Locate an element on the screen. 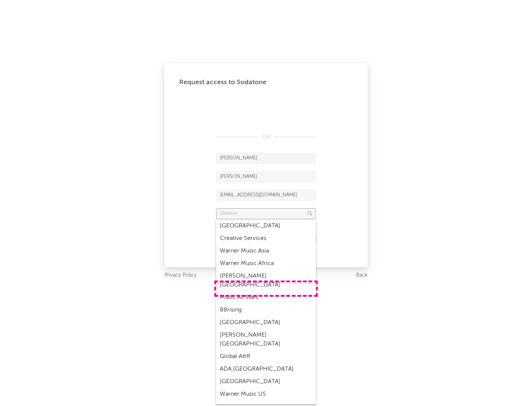  input: Email is located at coordinates (266, 195).